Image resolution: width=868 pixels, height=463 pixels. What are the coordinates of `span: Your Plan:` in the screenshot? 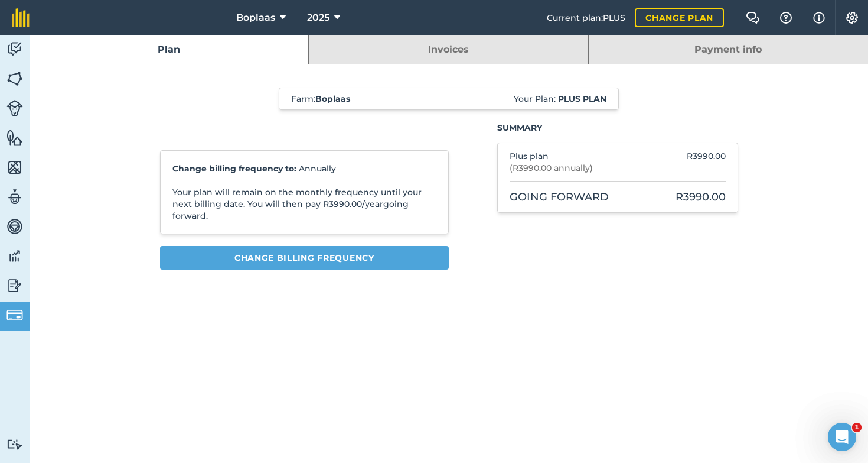 It's located at (560, 99).